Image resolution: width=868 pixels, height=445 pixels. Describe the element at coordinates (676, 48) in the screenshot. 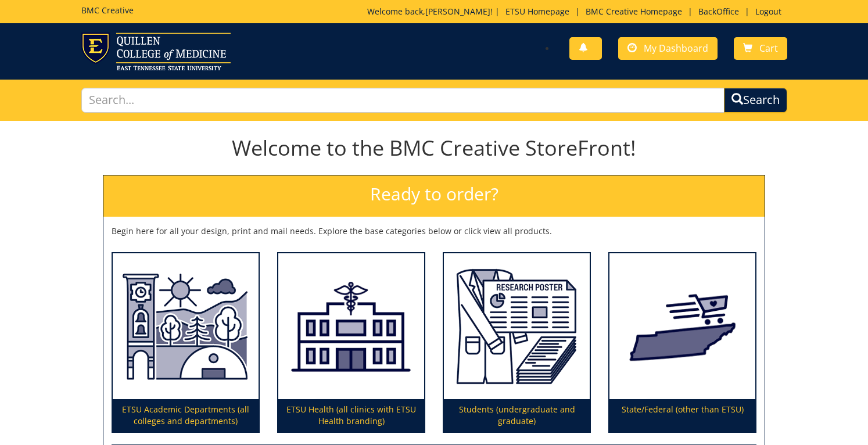

I see `span: My Dashboard` at that location.